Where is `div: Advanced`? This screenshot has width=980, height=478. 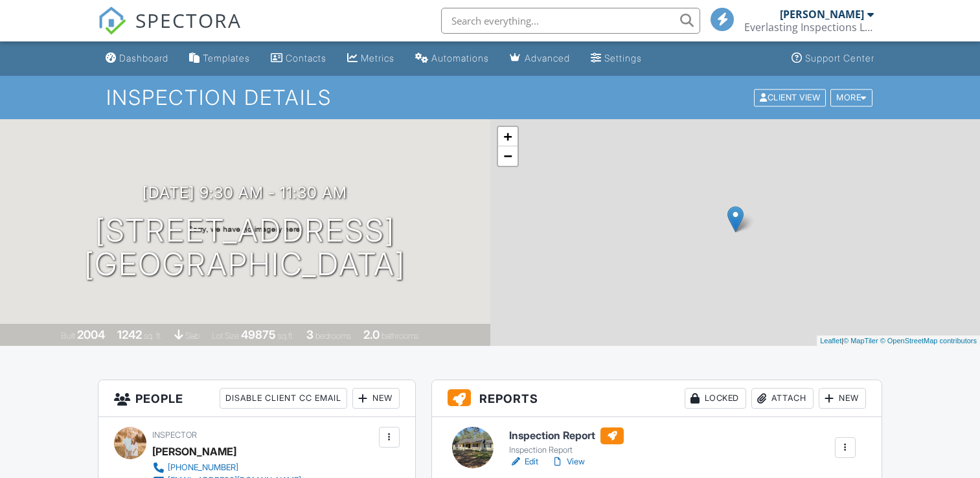
div: Advanced is located at coordinates (547, 57).